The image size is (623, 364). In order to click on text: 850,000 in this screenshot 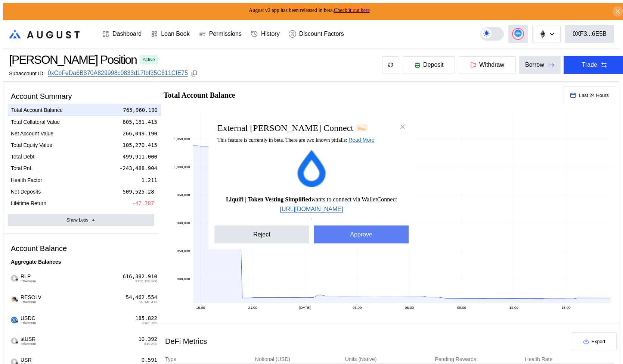, I will do `click(184, 251)`.